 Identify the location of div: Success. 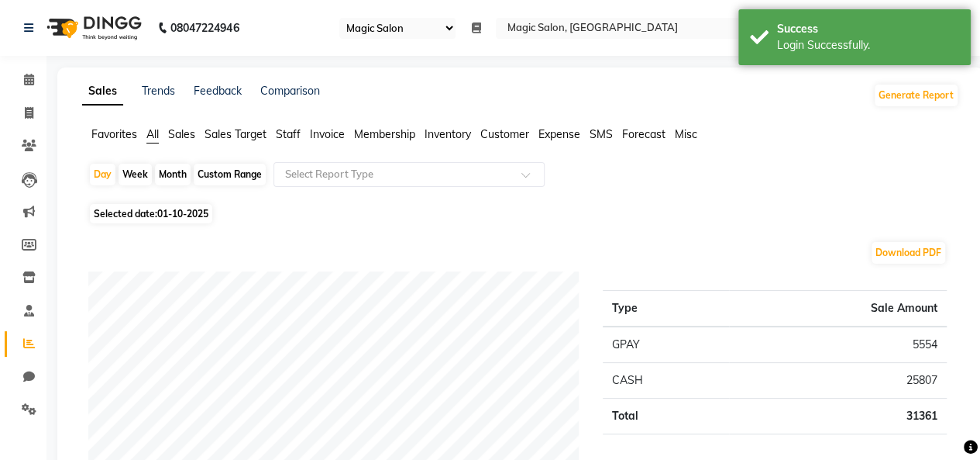
(868, 29).